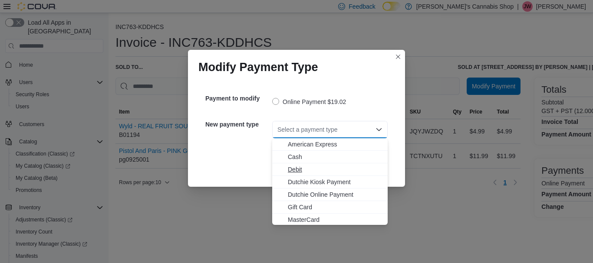 This screenshot has width=593, height=263. I want to click on button: Dutchie Kiosk Payment, so click(330, 182).